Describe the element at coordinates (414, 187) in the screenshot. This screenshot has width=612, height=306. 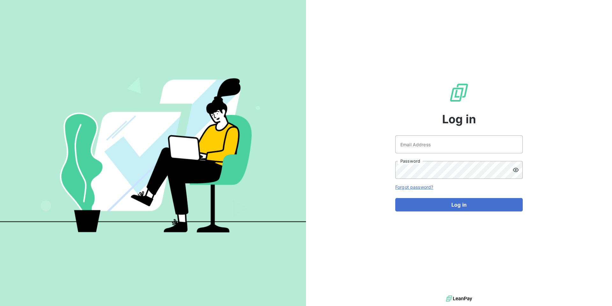
I see `a: Forgot password?` at that location.